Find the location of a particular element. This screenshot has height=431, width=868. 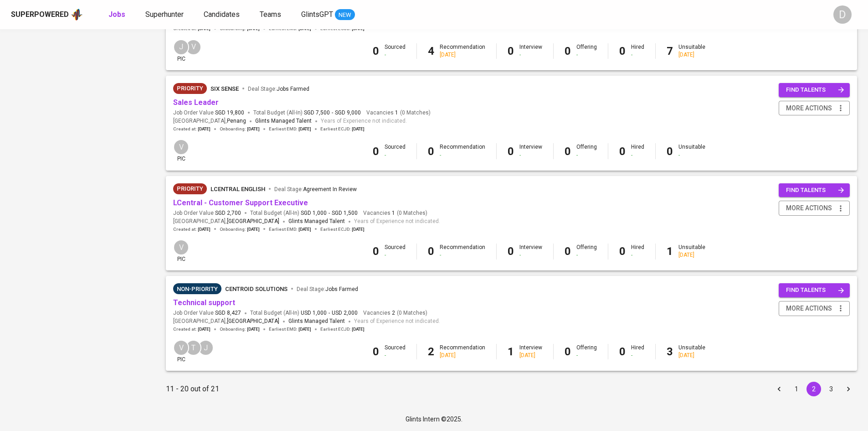

a: Superhunter is located at coordinates (166, 15).